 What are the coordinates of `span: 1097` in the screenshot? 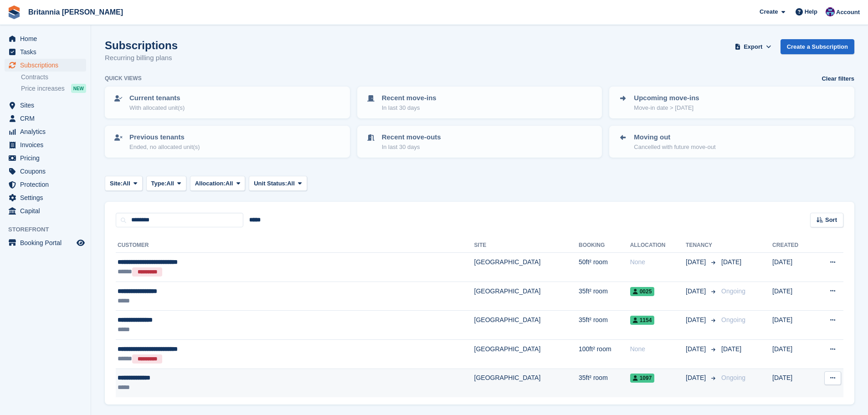 It's located at (642, 378).